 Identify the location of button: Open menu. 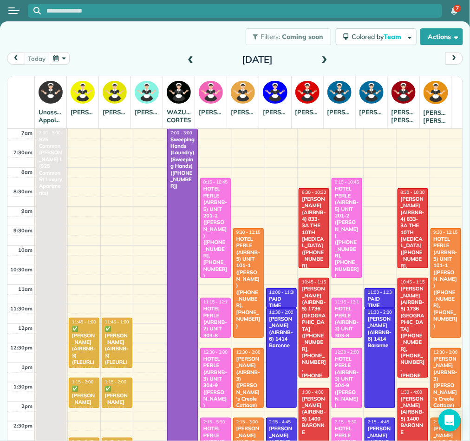
(14, 11).